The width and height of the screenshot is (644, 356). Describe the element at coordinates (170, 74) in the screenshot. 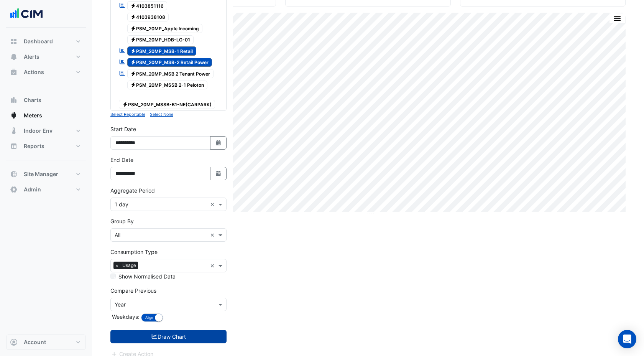

I see `span: PSM_20MP_MSB 2 Tenant Power` at that location.